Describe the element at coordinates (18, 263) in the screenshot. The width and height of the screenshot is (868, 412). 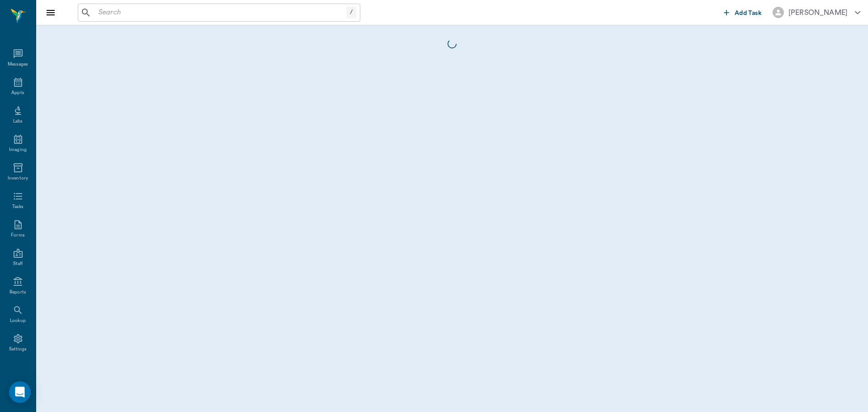
I see `div: Staff` at that location.